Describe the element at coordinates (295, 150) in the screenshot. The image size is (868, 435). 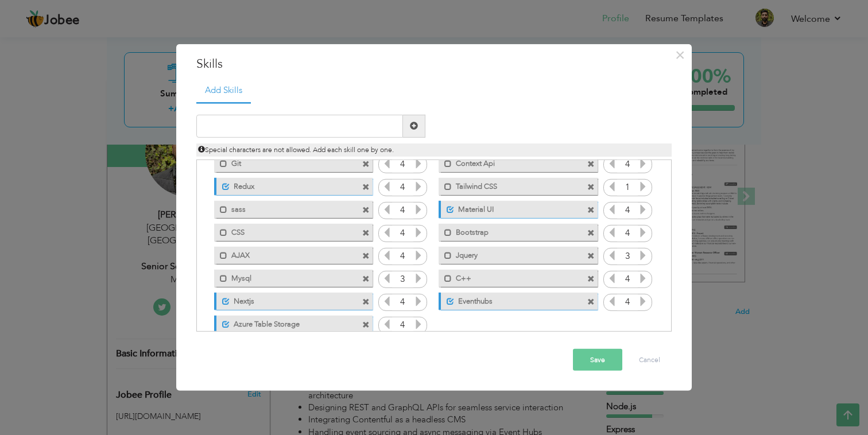
I see `span: Special characters are not allowed. Add each skill one by one.` at that location.